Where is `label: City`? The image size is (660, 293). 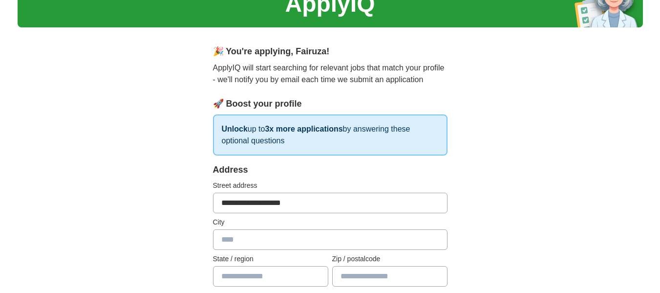
label: City is located at coordinates (330, 222).